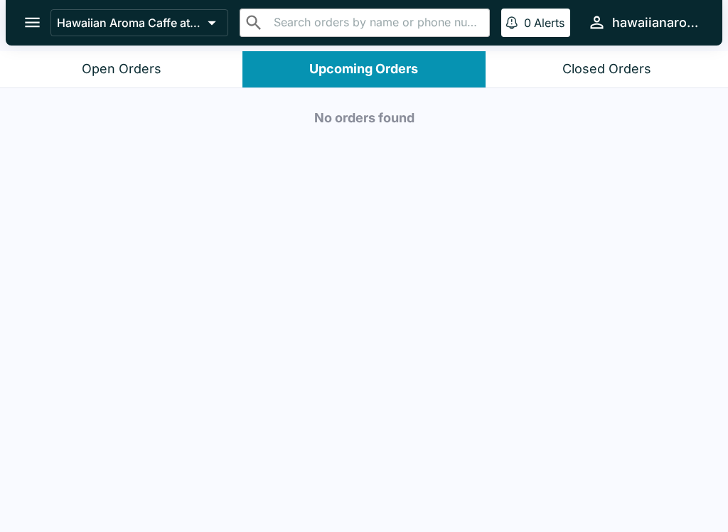 This screenshot has width=728, height=532. I want to click on button: hawaiianaromacaffeilikai, so click(643, 22).